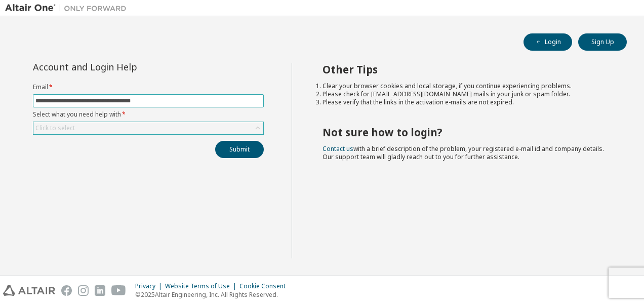  What do you see at coordinates (29, 290) in the screenshot?
I see `img: altair_logo.svg` at bounding box center [29, 290].